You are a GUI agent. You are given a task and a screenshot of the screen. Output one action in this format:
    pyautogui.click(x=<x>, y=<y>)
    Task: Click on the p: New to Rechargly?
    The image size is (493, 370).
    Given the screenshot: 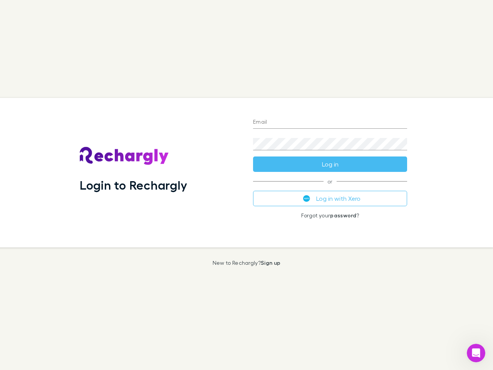 What is the action you would take?
    pyautogui.click(x=246, y=263)
    